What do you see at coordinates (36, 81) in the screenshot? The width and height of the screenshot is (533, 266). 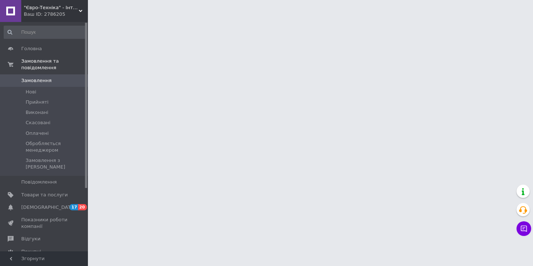 I see `span: Замовлення` at bounding box center [36, 81].